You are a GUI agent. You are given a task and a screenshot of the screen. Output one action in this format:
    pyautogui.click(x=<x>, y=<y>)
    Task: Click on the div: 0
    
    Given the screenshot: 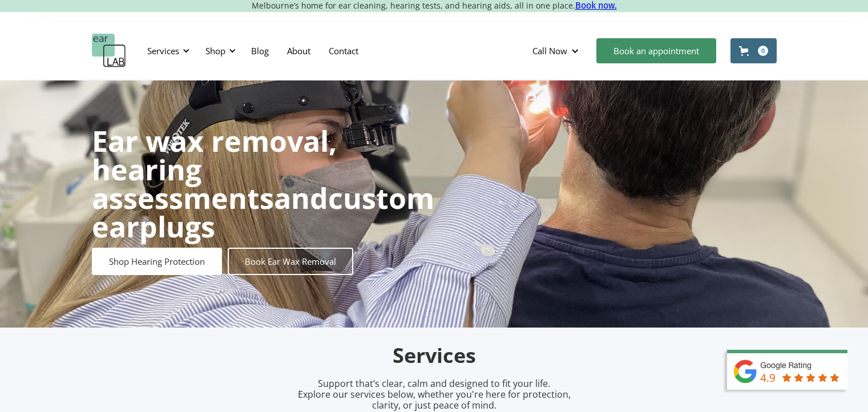 What is the action you would take?
    pyautogui.click(x=764, y=51)
    